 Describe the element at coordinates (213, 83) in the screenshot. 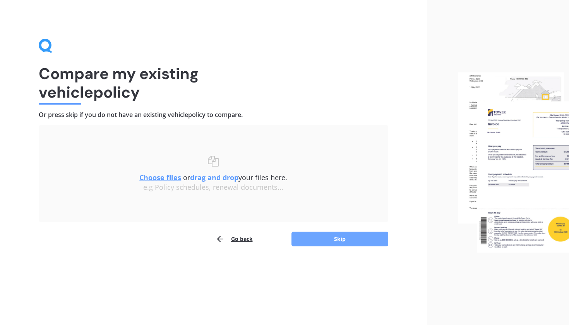

I see `h1: Compare my existing vehicle policy` at that location.